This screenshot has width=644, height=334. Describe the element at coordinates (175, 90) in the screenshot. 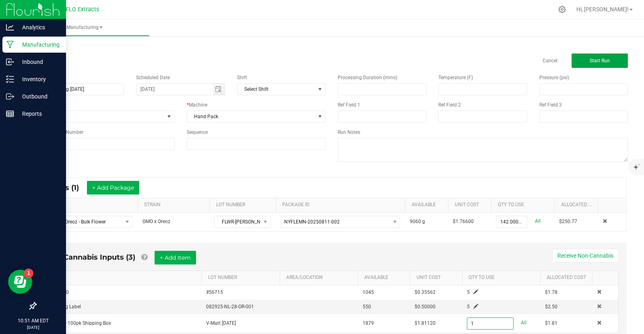

I see `input: Date` at that location.